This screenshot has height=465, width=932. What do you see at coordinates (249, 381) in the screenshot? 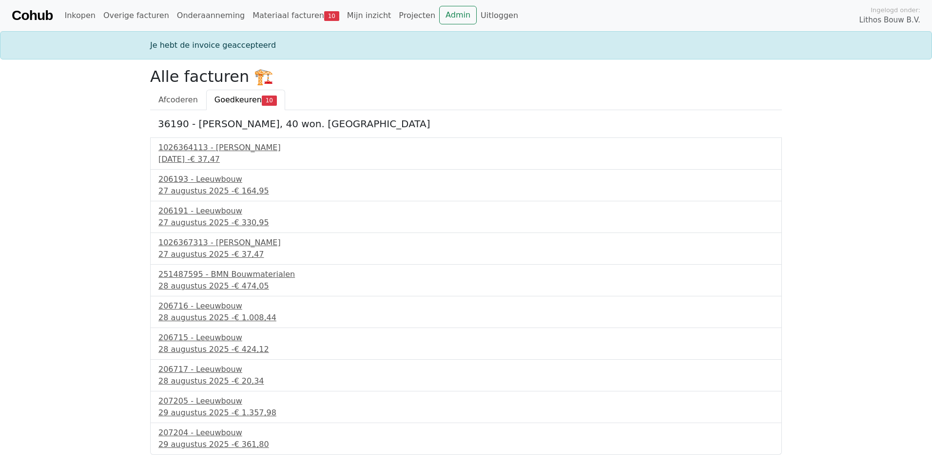
I see `span: € 20,34` at bounding box center [249, 381].